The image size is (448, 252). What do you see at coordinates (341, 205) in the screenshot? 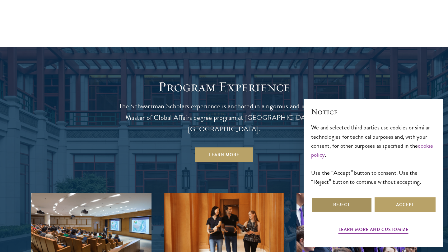
I see `button: Reject` at bounding box center [341, 205].